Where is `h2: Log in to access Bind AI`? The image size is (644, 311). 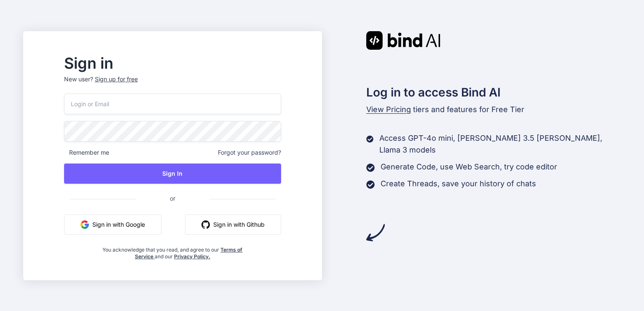
h2: Log in to access Bind AI is located at coordinates (493, 93).